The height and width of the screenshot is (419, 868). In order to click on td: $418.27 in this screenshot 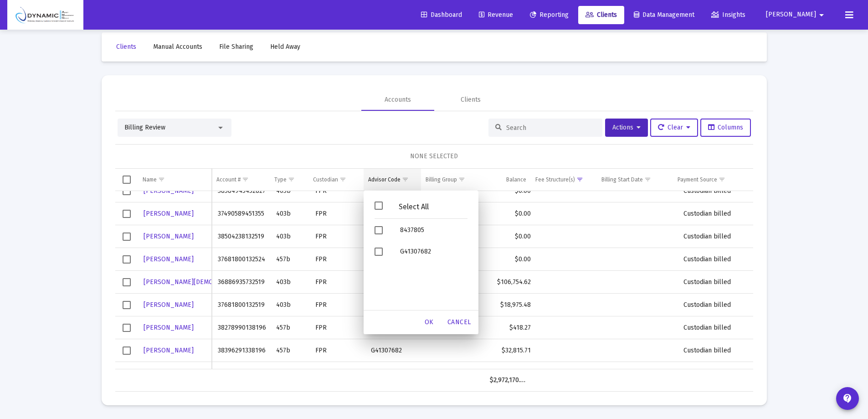, I will do `click(512, 328)`.